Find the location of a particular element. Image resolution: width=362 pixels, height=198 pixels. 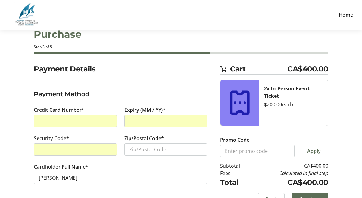

td: Total is located at coordinates (236, 183).